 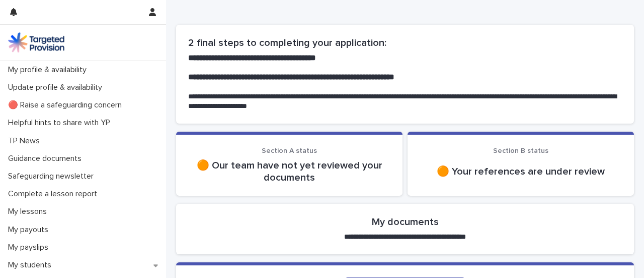 I want to click on h2: 2 final steps to completing your application:, so click(x=405, y=43).